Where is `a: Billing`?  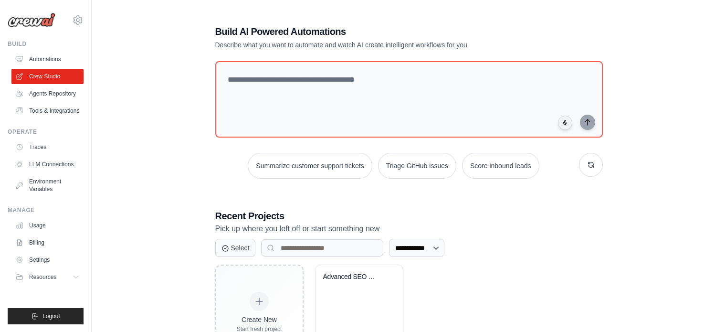 a: Billing is located at coordinates (47, 243).